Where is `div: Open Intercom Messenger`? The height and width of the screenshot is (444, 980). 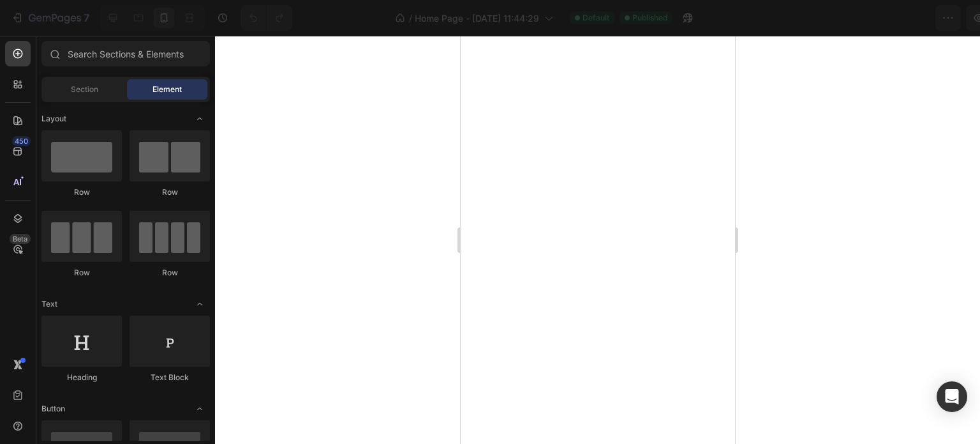 div: Open Intercom Messenger is located at coordinates (952, 397).